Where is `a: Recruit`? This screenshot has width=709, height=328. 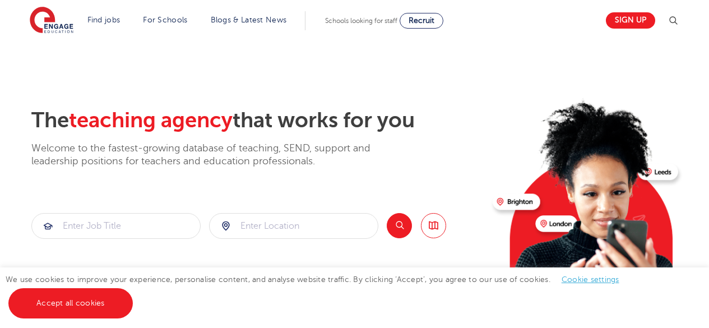 a: Recruit is located at coordinates (422, 21).